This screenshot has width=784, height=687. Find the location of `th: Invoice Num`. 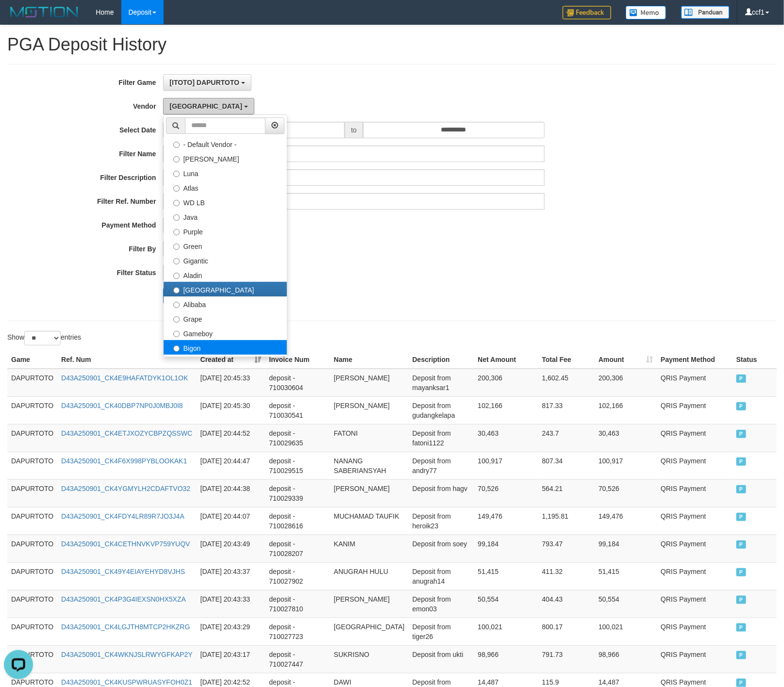

th: Invoice Num is located at coordinates (297, 359).